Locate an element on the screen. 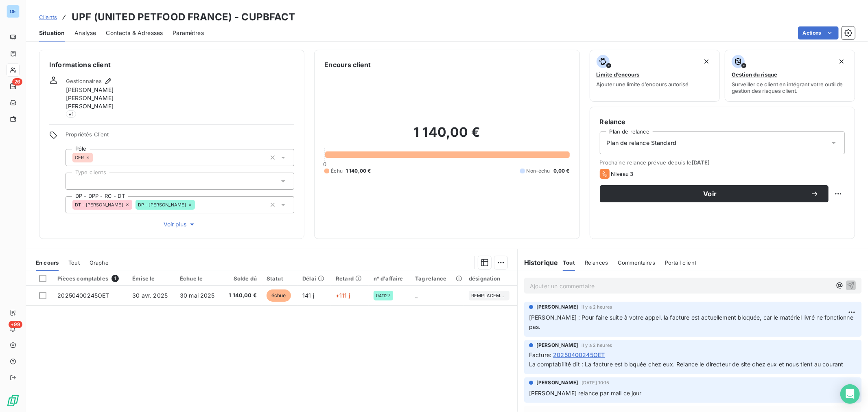  button: Actions is located at coordinates (818, 33).